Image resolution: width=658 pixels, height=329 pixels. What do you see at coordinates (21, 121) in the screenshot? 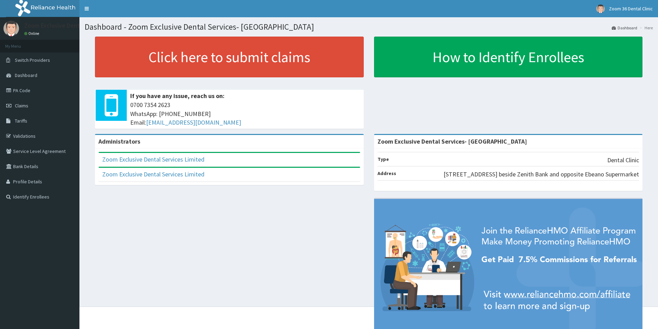
I see `span: Tariffs` at bounding box center [21, 121].